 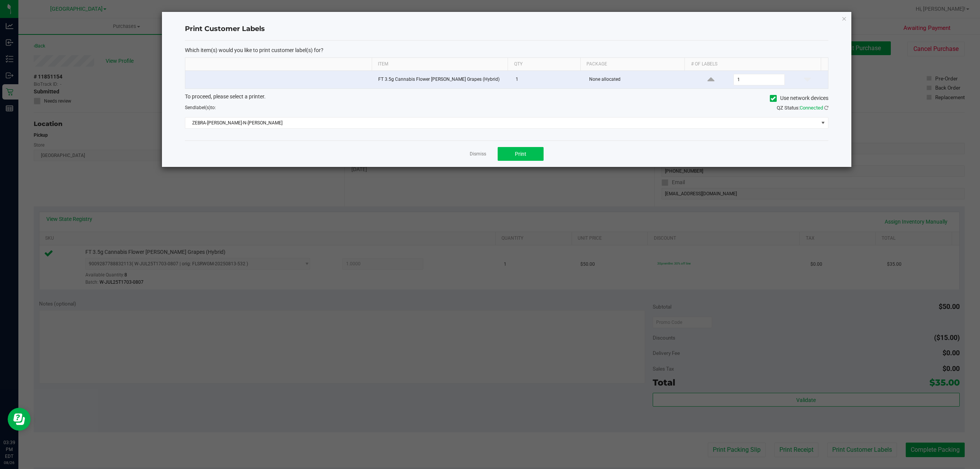 I want to click on a: Dismiss, so click(x=478, y=154).